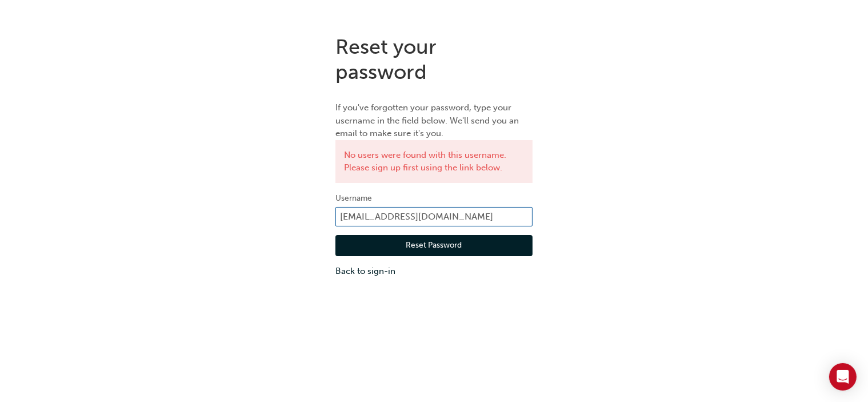 This screenshot has height=402, width=868. I want to click on button: Reset Password, so click(434, 246).